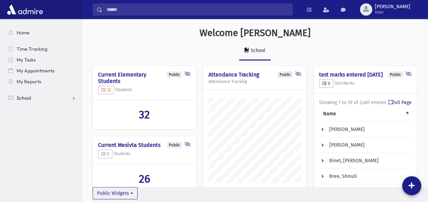 The height and width of the screenshot is (202, 428). What do you see at coordinates (365, 103) in the screenshot?
I see `div: Showing 1 to 10 of 2,467 entries` at bounding box center [365, 103].